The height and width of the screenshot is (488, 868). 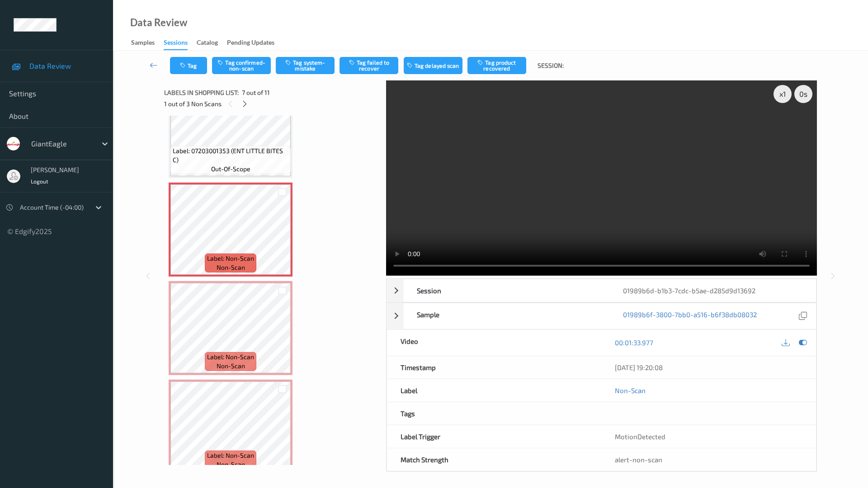 What do you see at coordinates (634, 342) in the screenshot?
I see `a: 00:01:33.977` at bounding box center [634, 342].